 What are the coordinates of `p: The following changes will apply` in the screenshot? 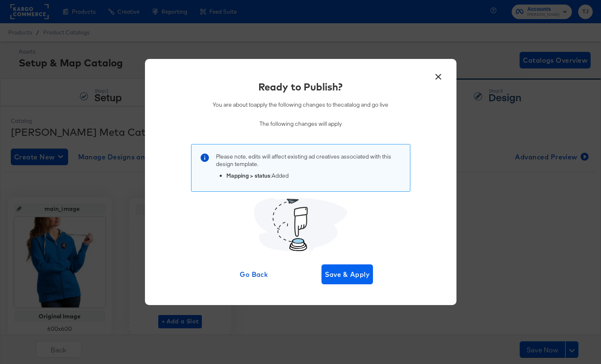 It's located at (300, 124).